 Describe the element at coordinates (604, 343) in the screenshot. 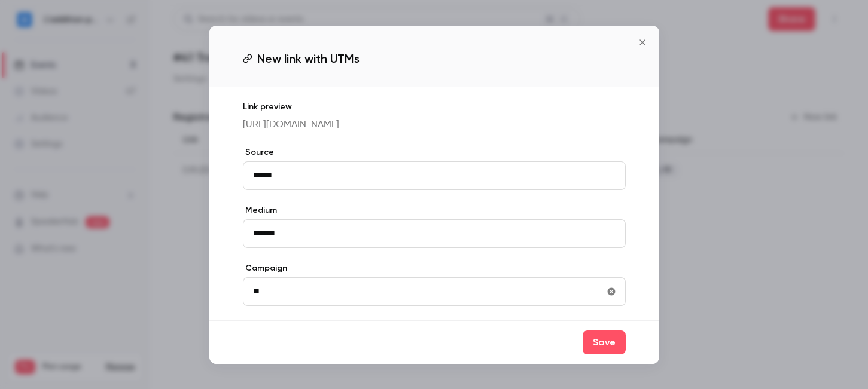

I see `button: Save` at that location.